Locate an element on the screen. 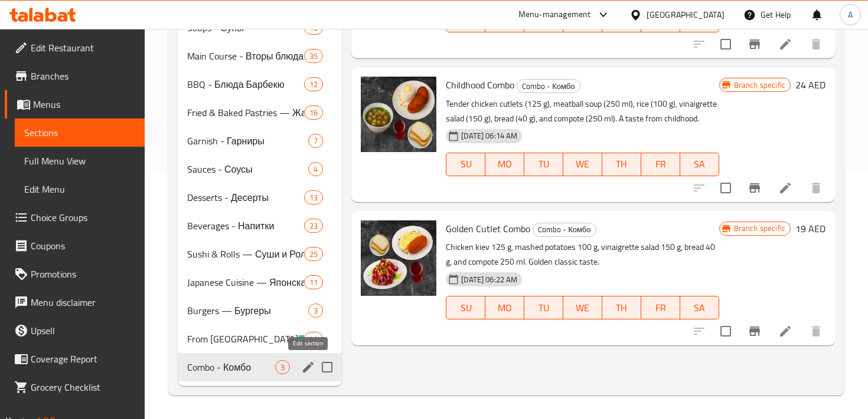  span: Menus is located at coordinates (84, 104).